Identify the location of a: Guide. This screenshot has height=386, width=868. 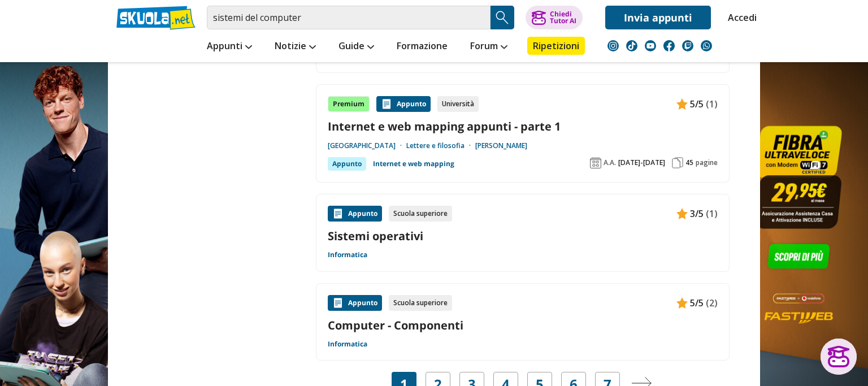
(356, 47).